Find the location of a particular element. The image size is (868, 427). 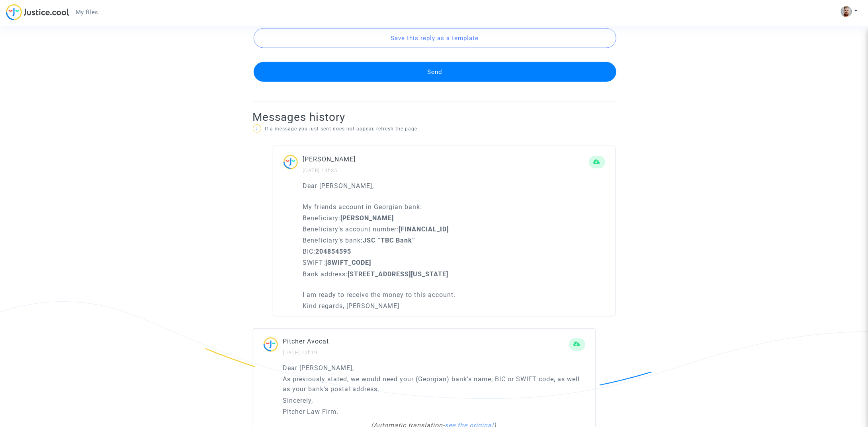

p: If a message you just sent does not appear, refresh the page. is located at coordinates (434, 129).